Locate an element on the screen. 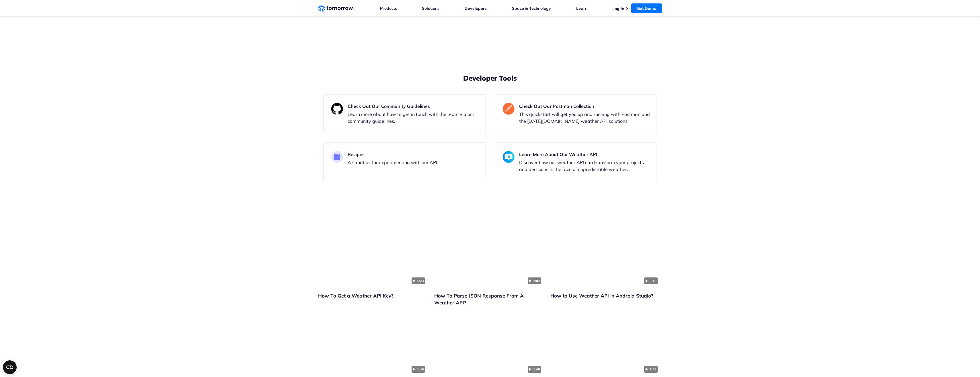 This screenshot has height=377, width=980. h3: Check Out Our Community Guidelines is located at coordinates (414, 106).